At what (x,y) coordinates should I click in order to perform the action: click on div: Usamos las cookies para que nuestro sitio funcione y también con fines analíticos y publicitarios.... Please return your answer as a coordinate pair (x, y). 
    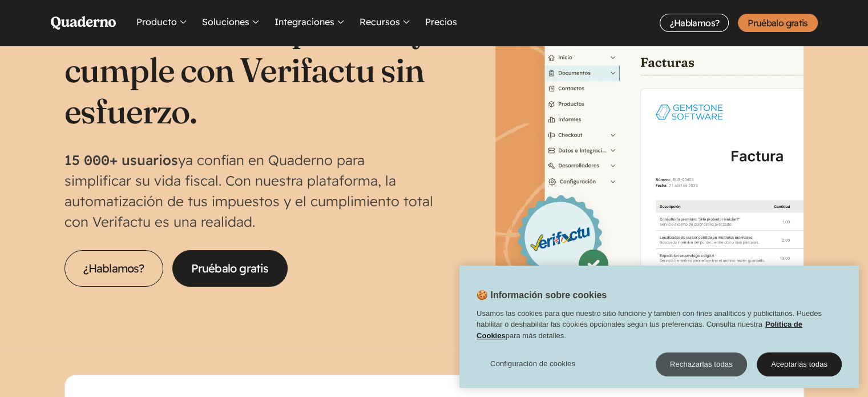
    Looking at the image, I should click on (659, 328).